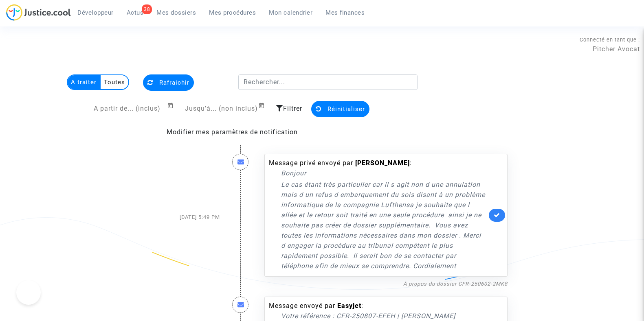  I want to click on button: Réinitialiser, so click(340, 109).